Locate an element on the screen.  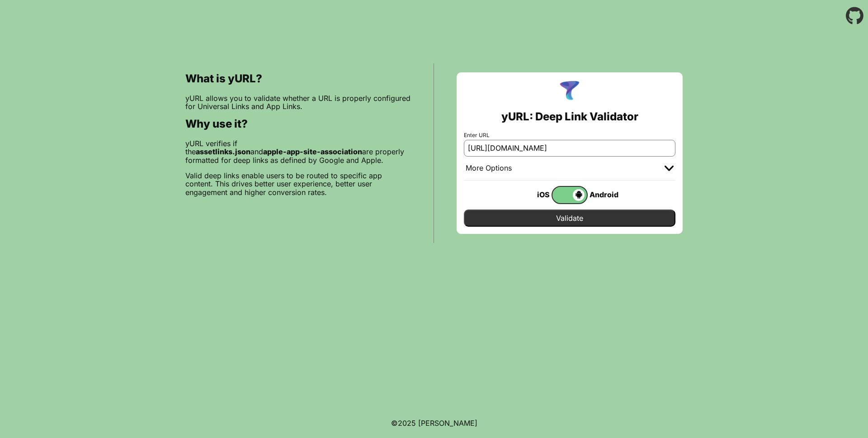
div: iOS is located at coordinates (534, 195).